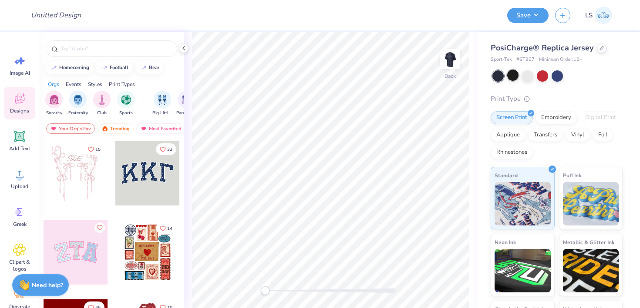 Image resolution: width=640 pixels, height=308 pixels. I want to click on span: PosiCharge® Replica Jersey, so click(542, 48).